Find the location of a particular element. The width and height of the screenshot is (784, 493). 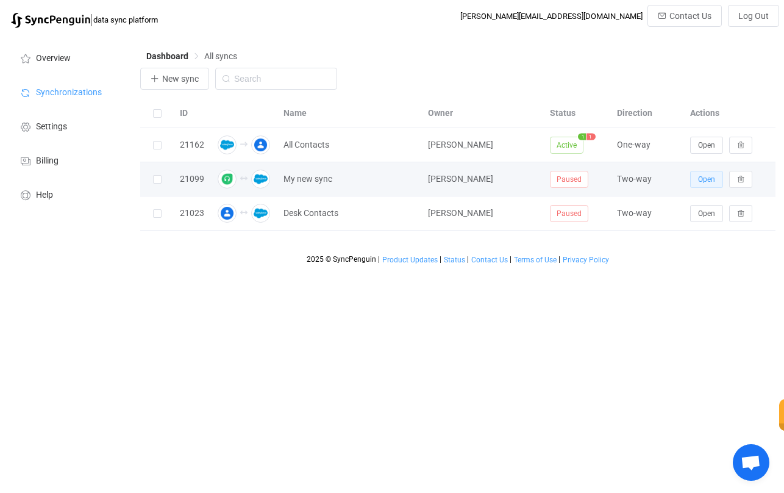

span: 2025 © SyncPenguin is located at coordinates (341, 259).